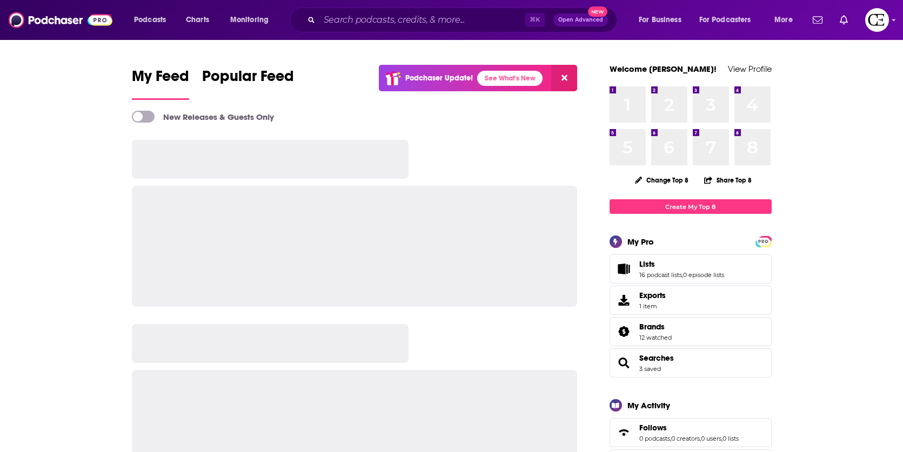  Describe the element at coordinates (248, 79) in the screenshot. I see `span: Popular Feed` at that location.